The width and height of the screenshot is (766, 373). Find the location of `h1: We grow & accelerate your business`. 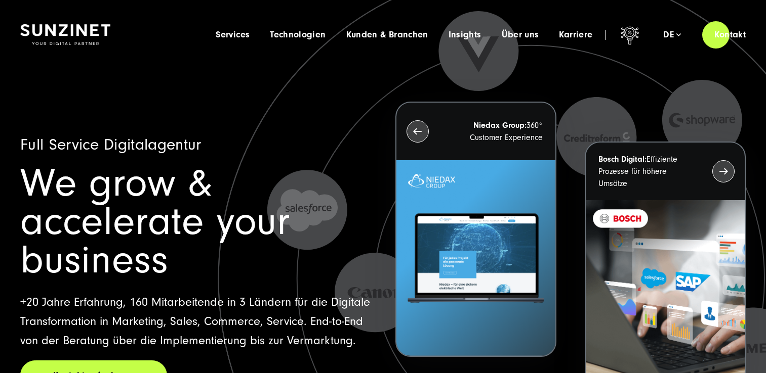

h1: We grow & accelerate your business is located at coordinates (195, 222).